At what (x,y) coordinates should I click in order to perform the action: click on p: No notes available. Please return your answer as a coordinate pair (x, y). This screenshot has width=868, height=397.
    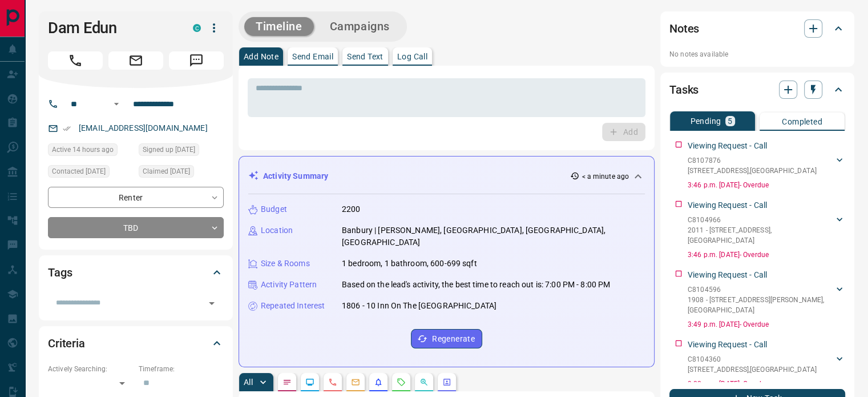
    Looking at the image, I should click on (758, 54).